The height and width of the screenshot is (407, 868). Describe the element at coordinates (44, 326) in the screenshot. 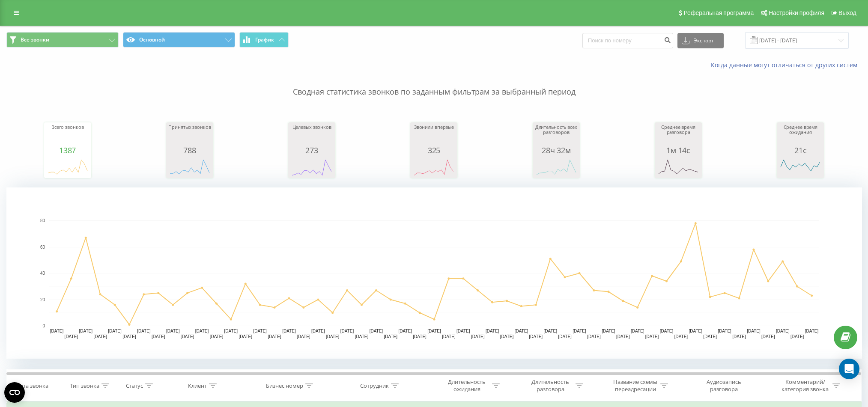

I see `text: 0` at that location.